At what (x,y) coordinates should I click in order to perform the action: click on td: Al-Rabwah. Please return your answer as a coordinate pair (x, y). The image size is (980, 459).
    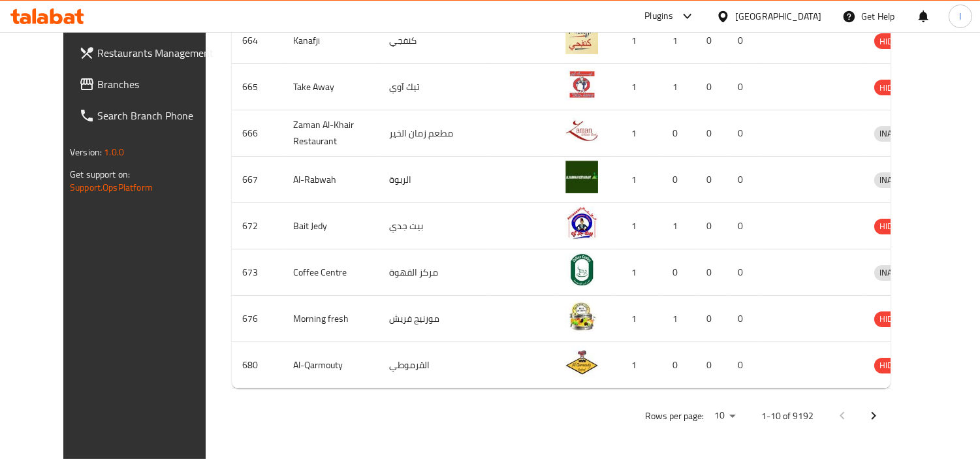
    Looking at the image, I should click on (330, 179).